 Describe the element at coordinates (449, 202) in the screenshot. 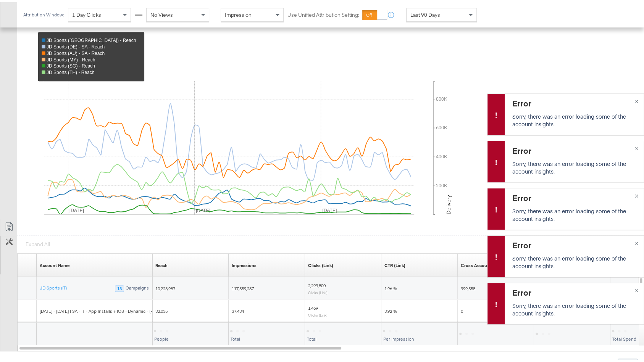

I see `text: Delivery` at that location.